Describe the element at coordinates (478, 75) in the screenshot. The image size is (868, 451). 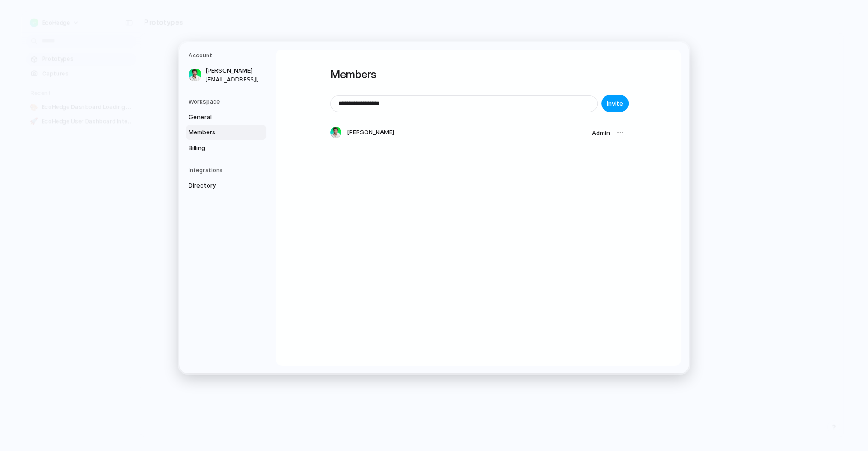
I see `h1: Members` at that location.